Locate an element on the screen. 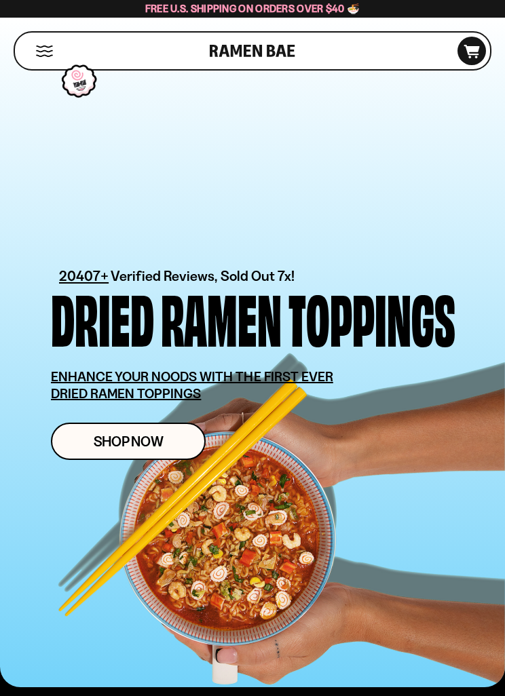 The image size is (505, 696). u: ENHANCE YOUR NOODS WITH THE FIRST EVER DRIED RAMEN TOPPINGS is located at coordinates (192, 385).